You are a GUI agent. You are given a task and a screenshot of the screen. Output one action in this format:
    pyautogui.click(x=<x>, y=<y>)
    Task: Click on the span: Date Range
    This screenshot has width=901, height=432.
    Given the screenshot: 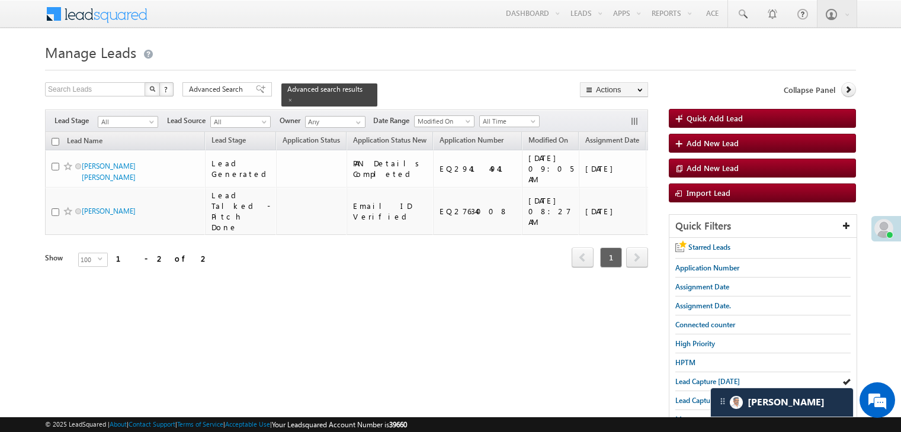 What is the action you would take?
    pyautogui.click(x=393, y=121)
    